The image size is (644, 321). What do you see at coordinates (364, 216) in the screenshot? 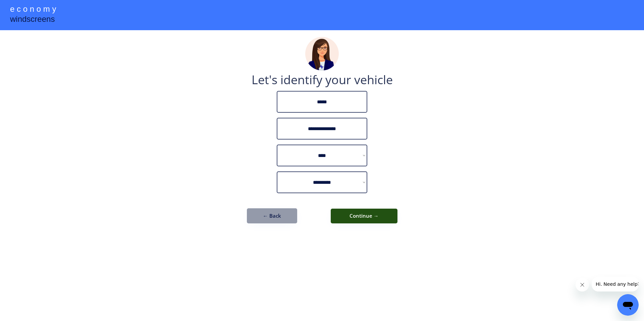
I see `button: Continue →` at bounding box center [364, 216].